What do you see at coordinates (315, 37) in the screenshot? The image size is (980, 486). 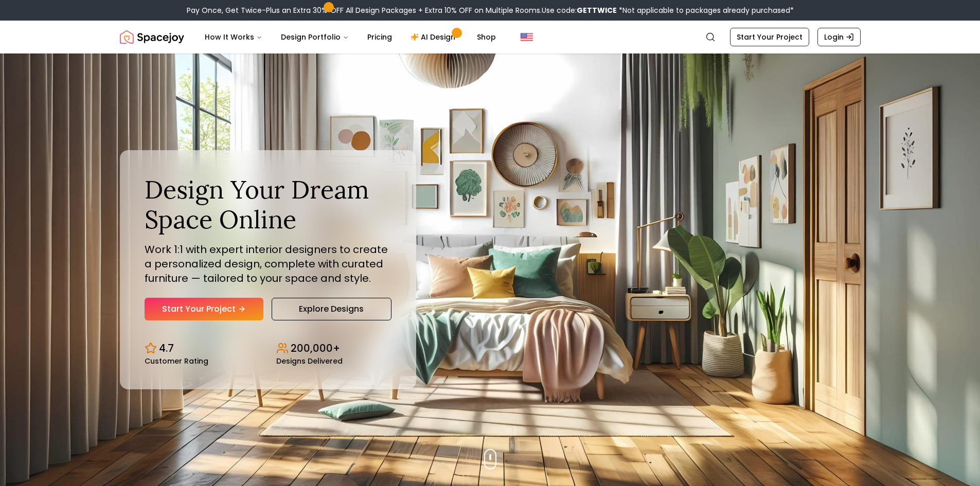 I see `button: Design Portfolio` at bounding box center [315, 37].